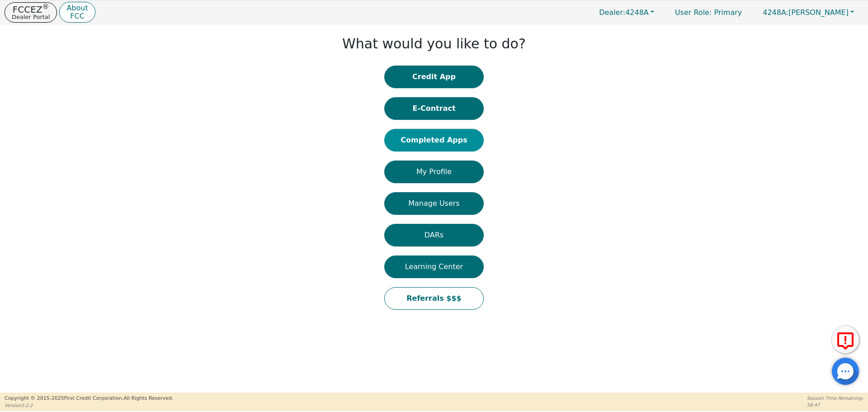  What do you see at coordinates (708, 12) in the screenshot?
I see `a: User Role: Primary` at bounding box center [708, 12].